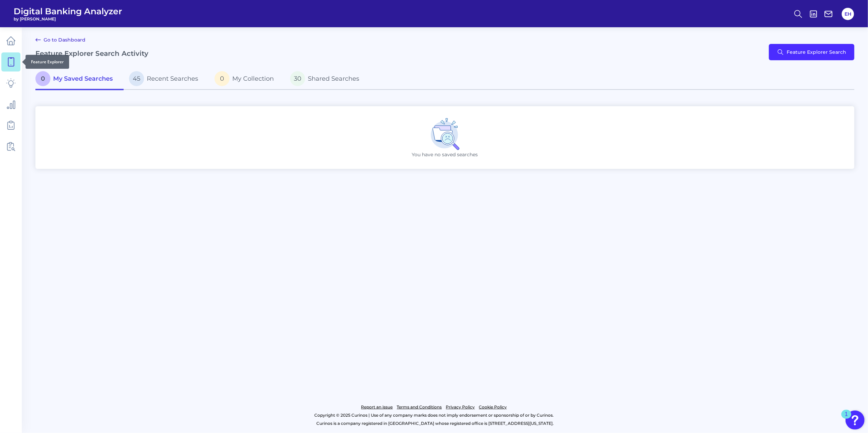  I want to click on p: Copyright © 2025 Curinos | Use of any company marks does not imply endorsement or sponsorship of ..., so click(434, 416).